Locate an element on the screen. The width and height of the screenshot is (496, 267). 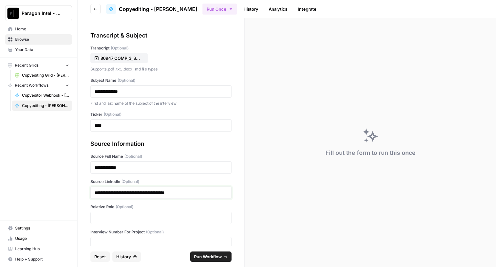
label: Subject Name is located at coordinates (161, 80).